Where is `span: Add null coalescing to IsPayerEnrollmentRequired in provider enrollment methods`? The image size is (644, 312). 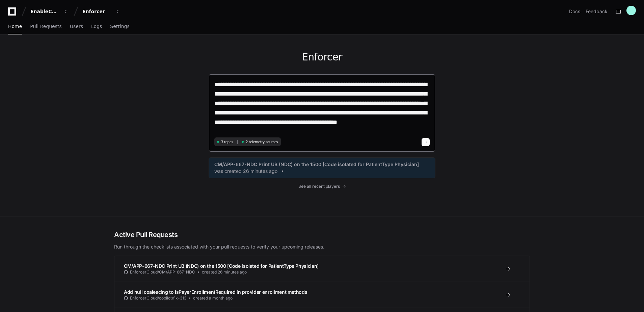
span: Add null coalescing to IsPayerEnrollmentRequired in provider enrollment methods is located at coordinates (216, 292).